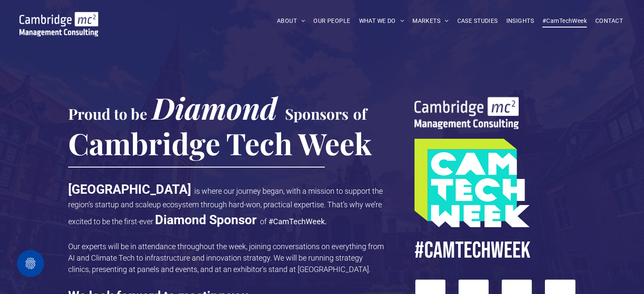  What do you see at coordinates (381, 21) in the screenshot?
I see `a: WHAT WE DO` at bounding box center [381, 21].